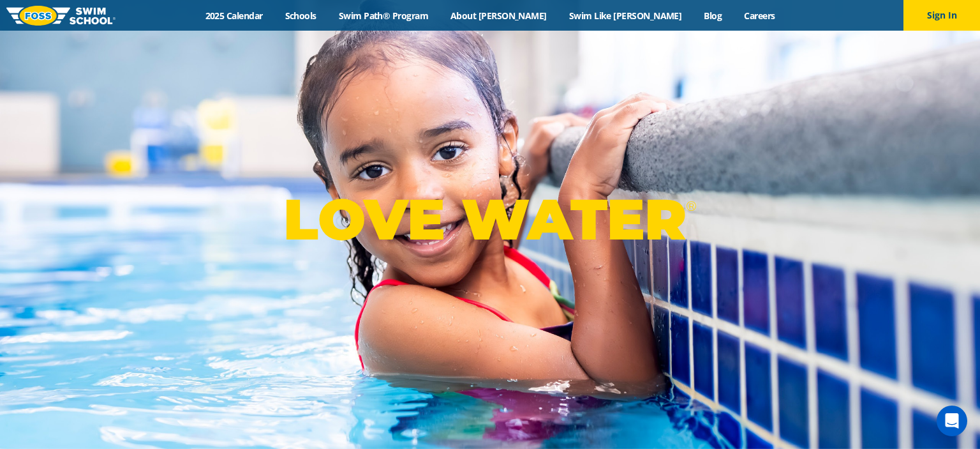 The image size is (980, 449). Describe the element at coordinates (713, 15) in the screenshot. I see `a: Blog` at that location.